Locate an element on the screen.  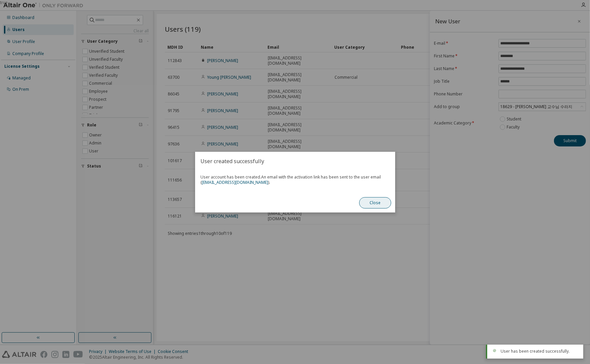
div: User has been created successfully. is located at coordinates (539, 351).